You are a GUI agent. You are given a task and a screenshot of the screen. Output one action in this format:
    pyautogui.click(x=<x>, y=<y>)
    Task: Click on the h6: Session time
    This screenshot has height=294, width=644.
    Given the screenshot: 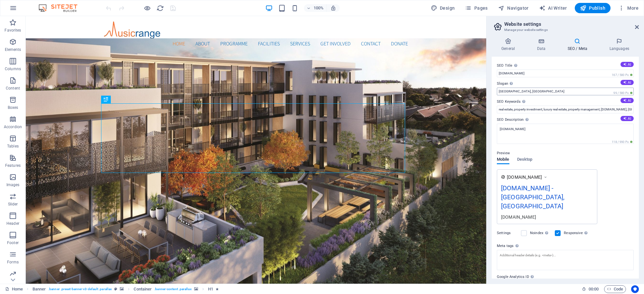 What is the action you would take?
    pyautogui.click(x=590, y=289)
    